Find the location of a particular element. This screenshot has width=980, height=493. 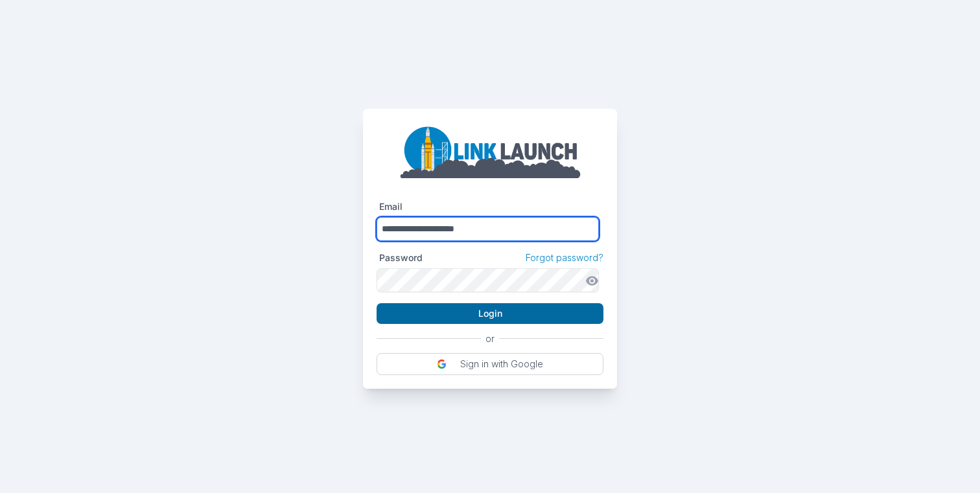

label: Password is located at coordinates (400, 258).